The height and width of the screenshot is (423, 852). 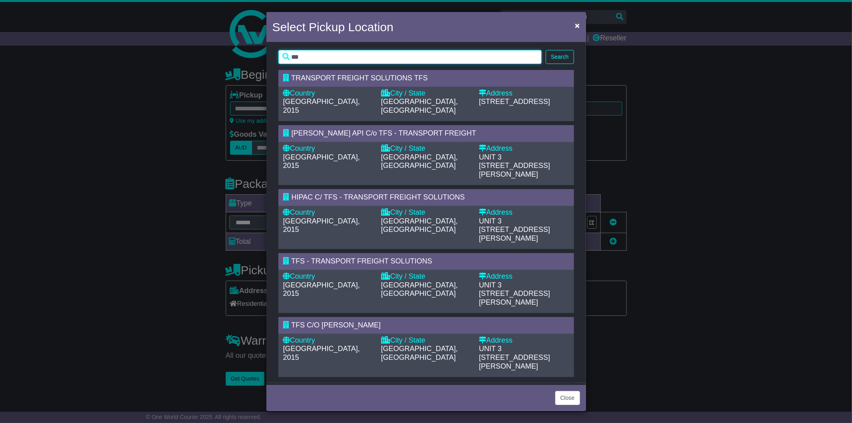 What do you see at coordinates (378, 197) in the screenshot?
I see `span: HIPAC C/ TFS - TRANSPORT FREIGHT SOLUTIONS` at bounding box center [378, 197].